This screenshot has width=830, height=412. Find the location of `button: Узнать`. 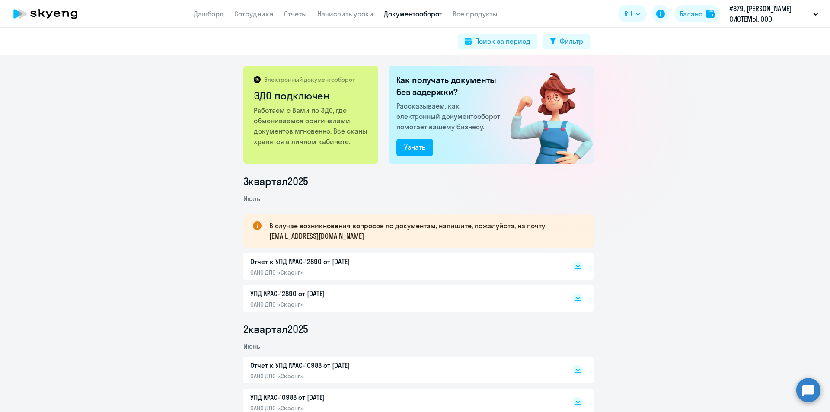

button: Узнать is located at coordinates (414, 147).